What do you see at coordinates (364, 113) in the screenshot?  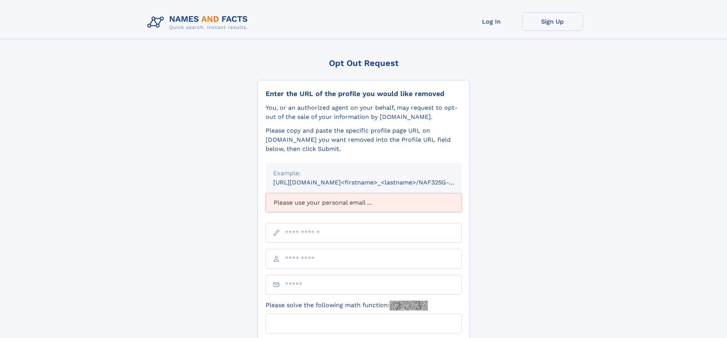 I see `div: You, or an authorized agent on your behalf, may request to opt-out of the sale of your informatio...` at bounding box center [364, 113].